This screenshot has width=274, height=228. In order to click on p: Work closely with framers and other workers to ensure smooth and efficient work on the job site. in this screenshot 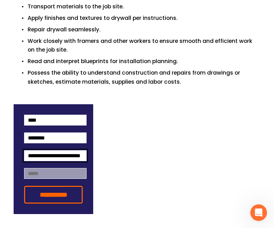, I will do `click(144, 45)`.